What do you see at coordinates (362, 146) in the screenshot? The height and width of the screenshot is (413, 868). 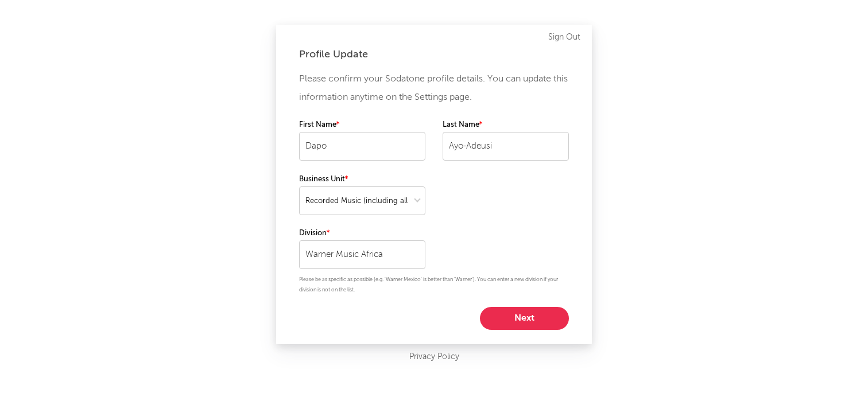 I see `input: Your first name` at bounding box center [362, 146].